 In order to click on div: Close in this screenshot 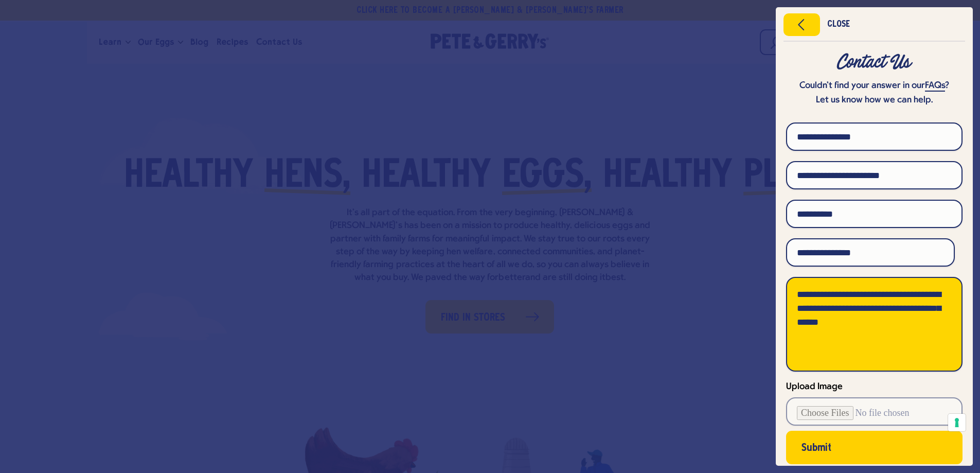, I will do `click(839, 25)`.